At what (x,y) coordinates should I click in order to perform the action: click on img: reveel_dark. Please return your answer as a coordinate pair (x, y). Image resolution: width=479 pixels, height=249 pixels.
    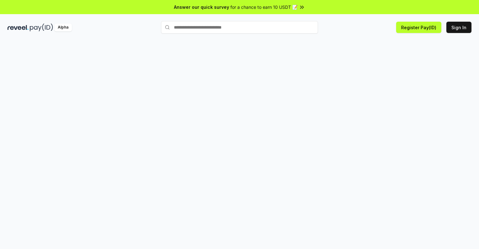
    Looking at the image, I should click on (18, 27).